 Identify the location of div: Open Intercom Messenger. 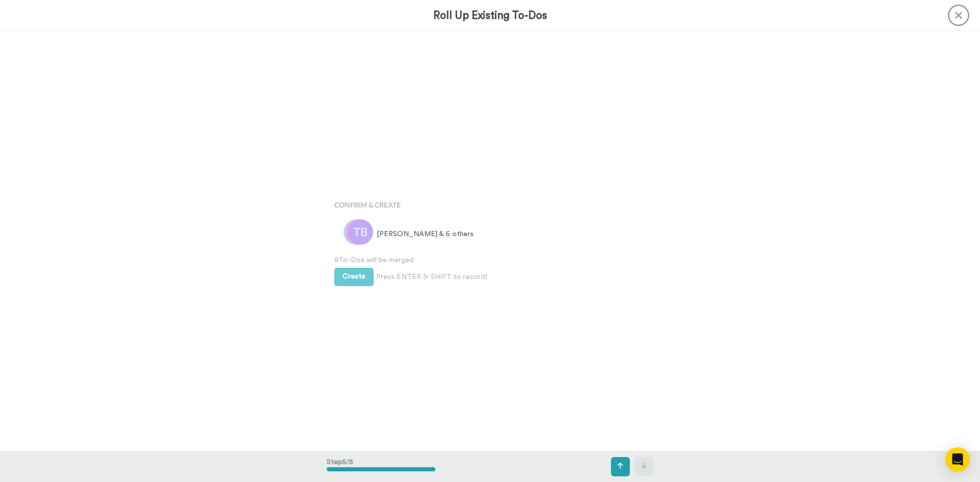
(958, 459).